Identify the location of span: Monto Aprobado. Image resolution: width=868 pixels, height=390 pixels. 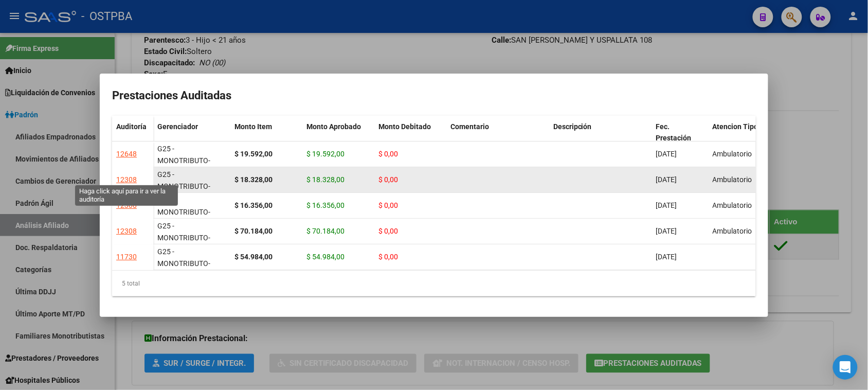
(334, 126).